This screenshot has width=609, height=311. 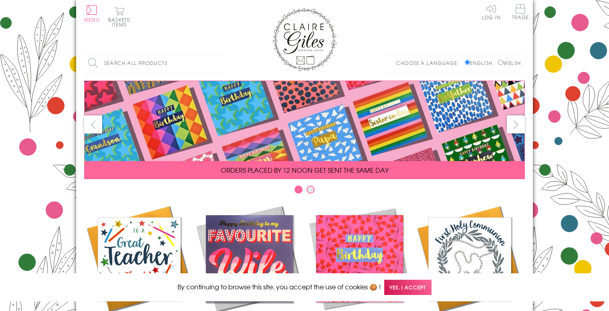 What do you see at coordinates (521, 12) in the screenshot?
I see `a: Trade` at bounding box center [521, 12].